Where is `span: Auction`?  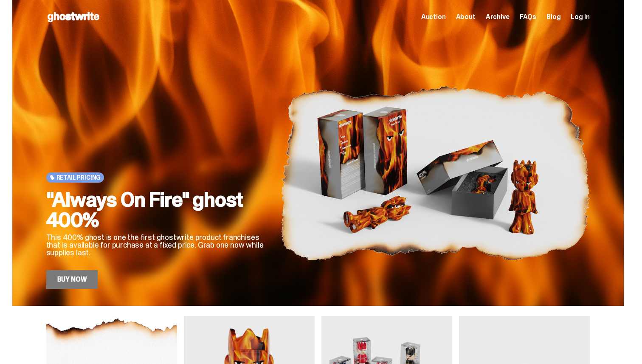 span: Auction is located at coordinates (434, 17).